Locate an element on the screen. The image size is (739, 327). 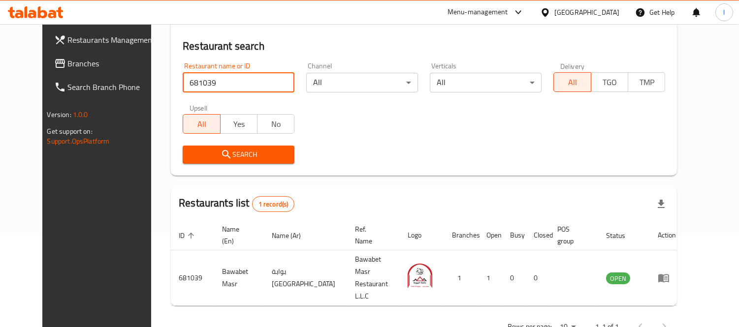
th: Logo is located at coordinates (422, 235).